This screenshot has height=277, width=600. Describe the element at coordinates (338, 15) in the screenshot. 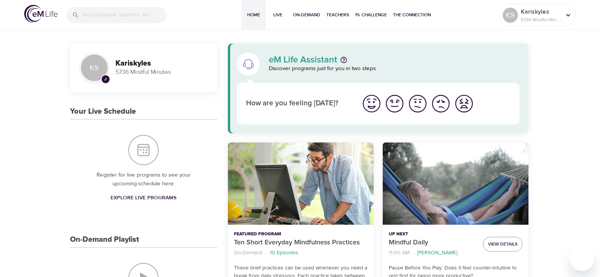

I see `span: Teachers` at that location.